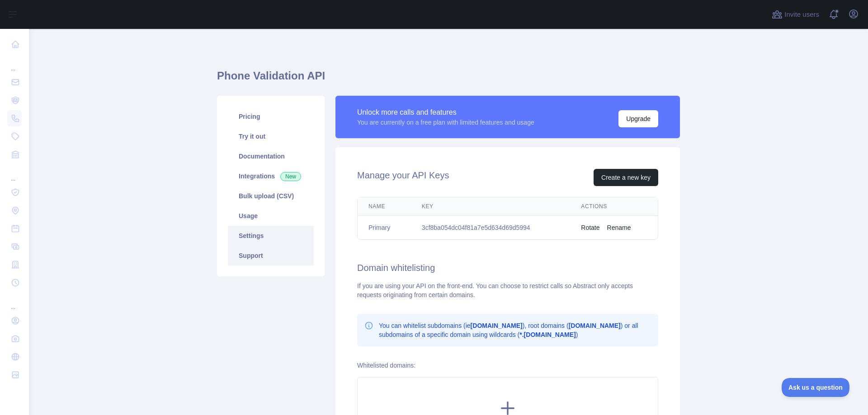 This screenshot has height=415, width=868. I want to click on div: Unlock more calls and features, so click(445, 112).